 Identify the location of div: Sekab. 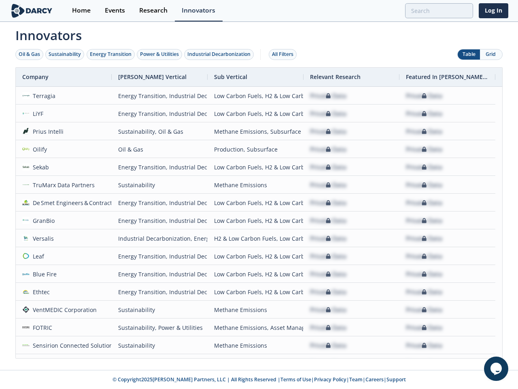
(39, 167).